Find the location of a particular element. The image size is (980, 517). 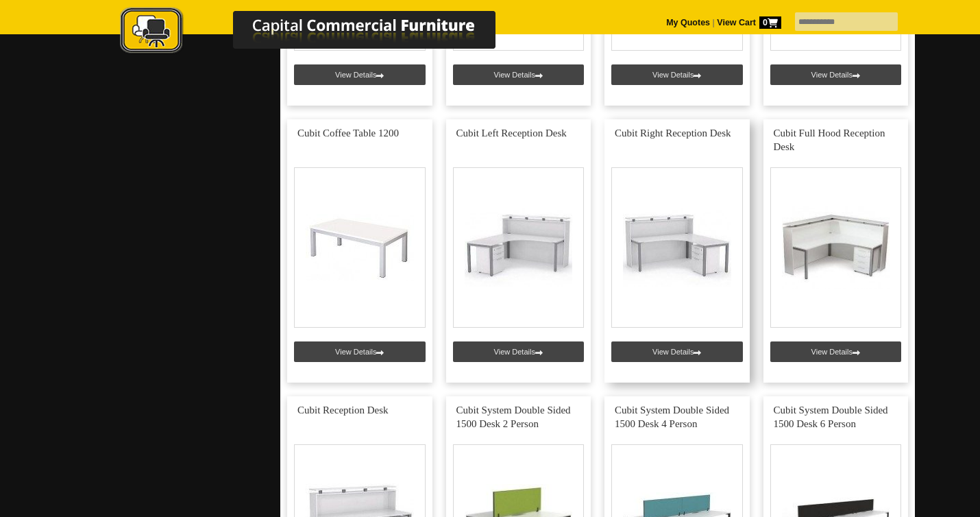

a: Capital Commercial Furniture Logo is located at coordinates (322, 34).